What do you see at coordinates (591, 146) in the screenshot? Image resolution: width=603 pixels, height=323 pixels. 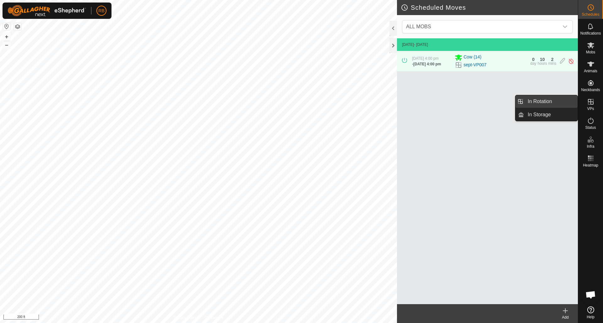 I see `span: Infra` at bounding box center [591, 146].